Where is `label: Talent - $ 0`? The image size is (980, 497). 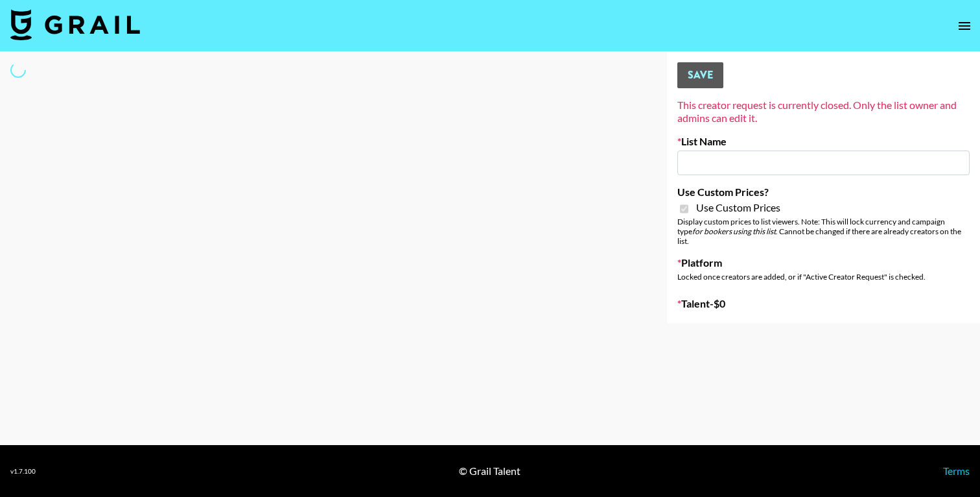
label: Talent - $ 0 is located at coordinates (823, 303).